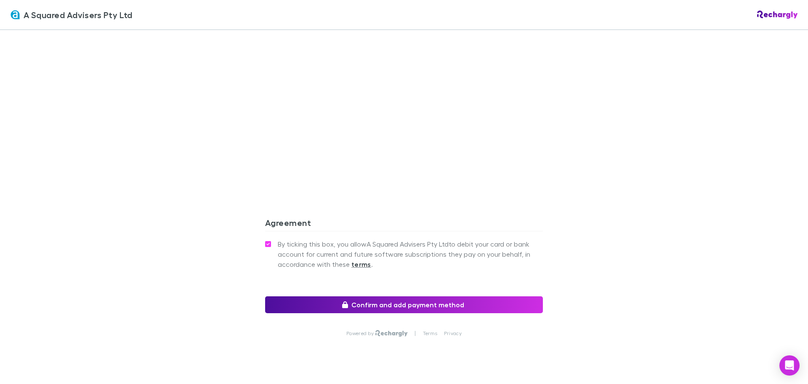 This screenshot has width=808, height=384. Describe the element at coordinates (78, 15) in the screenshot. I see `span: A Squared Advisers Pty Ltd` at that location.